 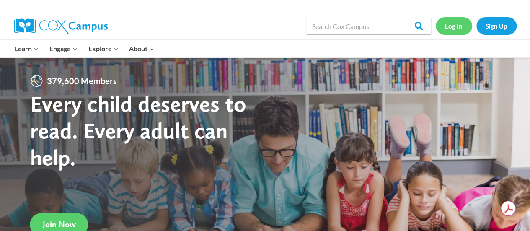 I want to click on nav: Secondary Navigation, so click(x=476, y=26).